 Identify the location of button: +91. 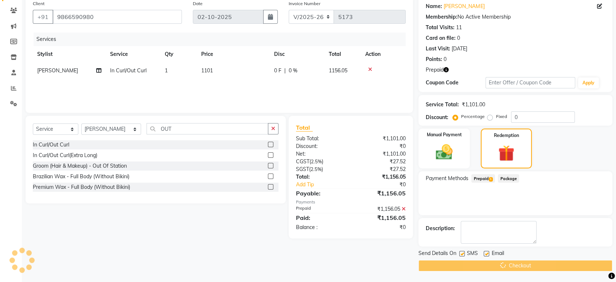
(43, 17).